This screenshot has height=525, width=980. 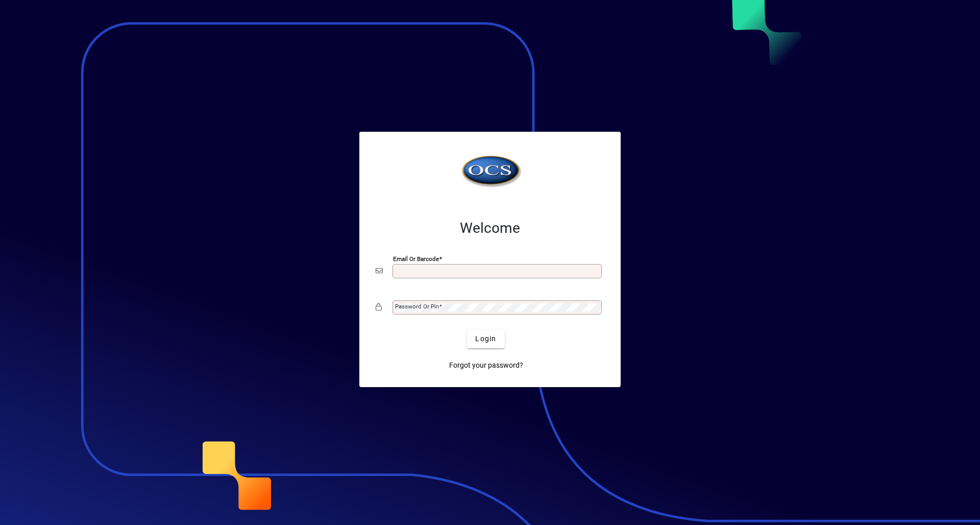 I want to click on mat-label: Password or Pin, so click(x=417, y=306).